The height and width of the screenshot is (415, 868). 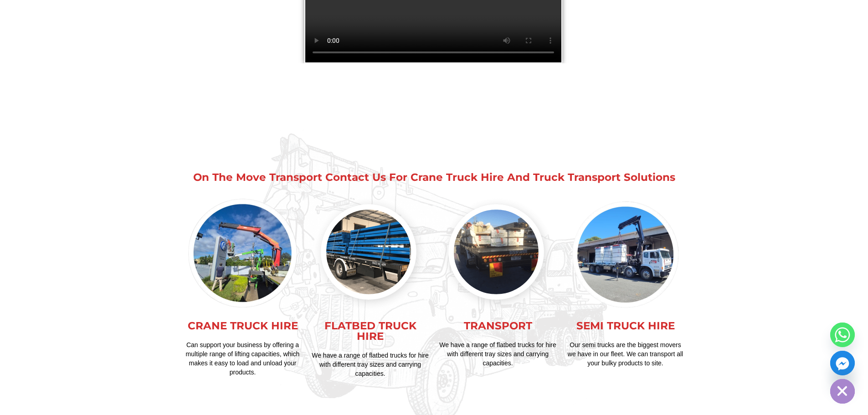 What do you see at coordinates (842, 335) in the screenshot?
I see `a: Whatsapp` at bounding box center [842, 335].